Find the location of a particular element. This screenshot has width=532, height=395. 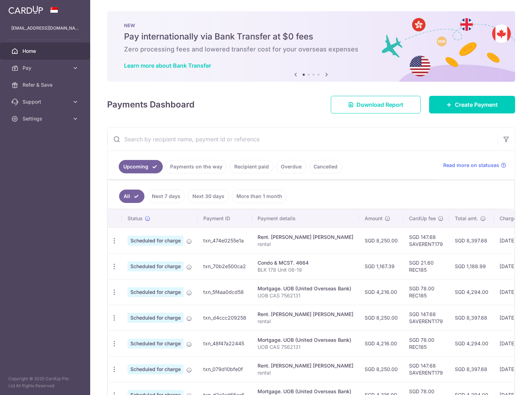

th: Payment details is located at coordinates (306, 218).